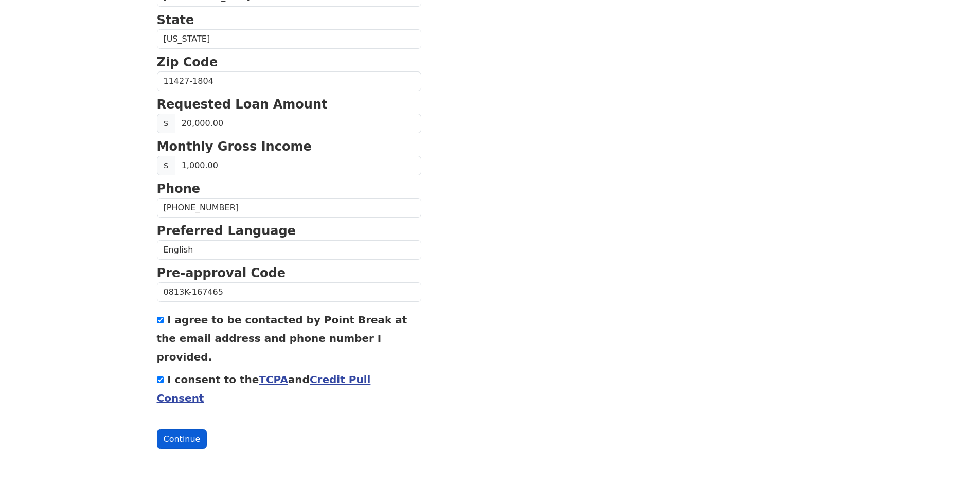  I want to click on input: Zip Code, so click(289, 81).